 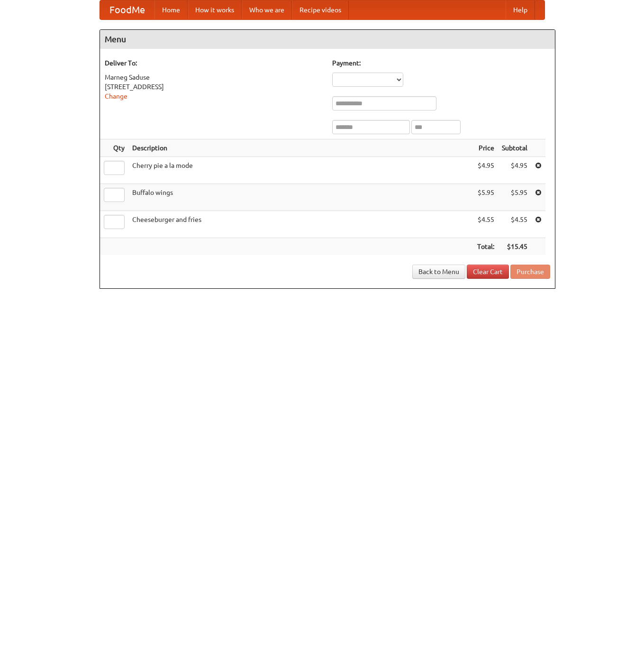 I want to click on a: How it works, so click(x=215, y=10).